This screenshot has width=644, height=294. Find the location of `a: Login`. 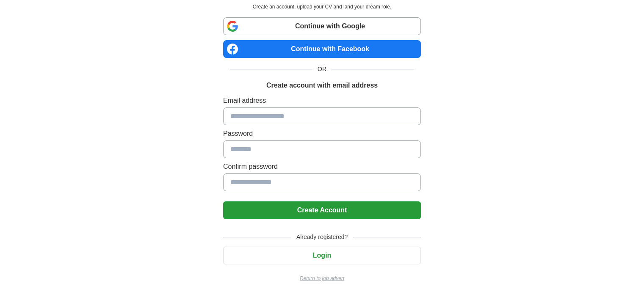

a: Login is located at coordinates (322, 255).